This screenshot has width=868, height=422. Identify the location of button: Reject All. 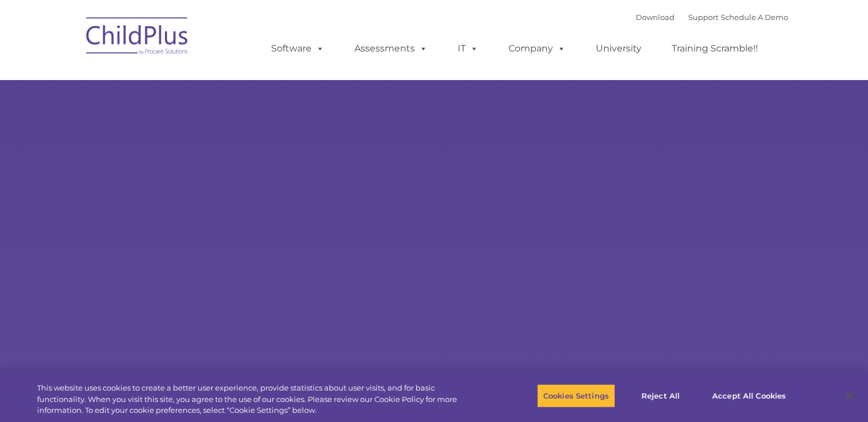
(660, 396).